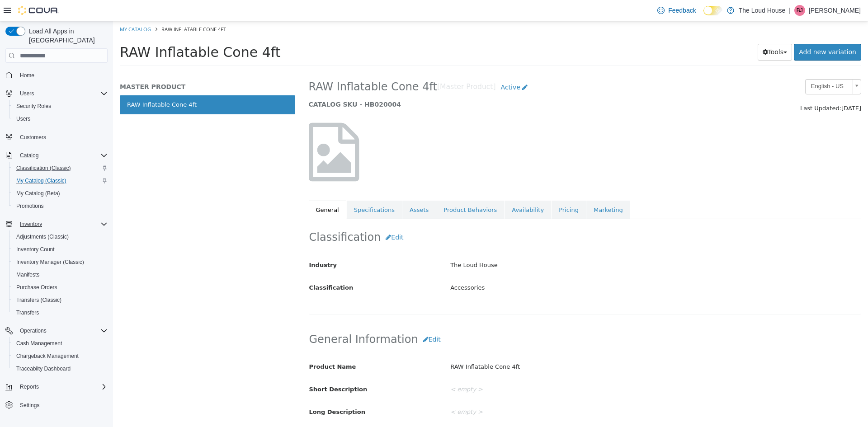 Image resolution: width=868 pixels, height=427 pixels. What do you see at coordinates (60, 313) in the screenshot?
I see `button: Transfers` at bounding box center [60, 313].